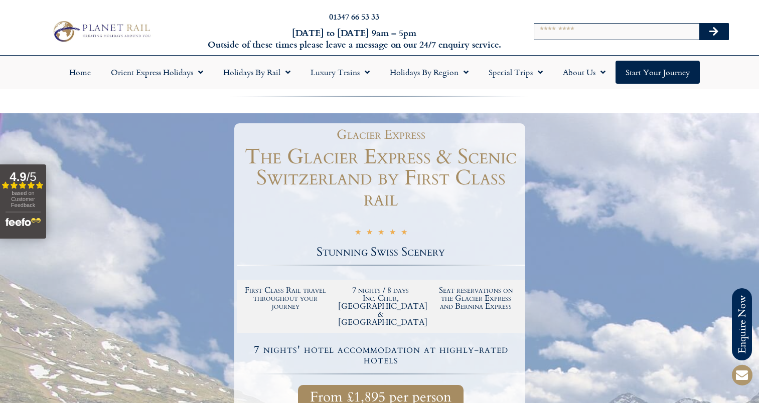 The image size is (759, 403). I want to click on a: 01347 66 53 33, so click(354, 16).